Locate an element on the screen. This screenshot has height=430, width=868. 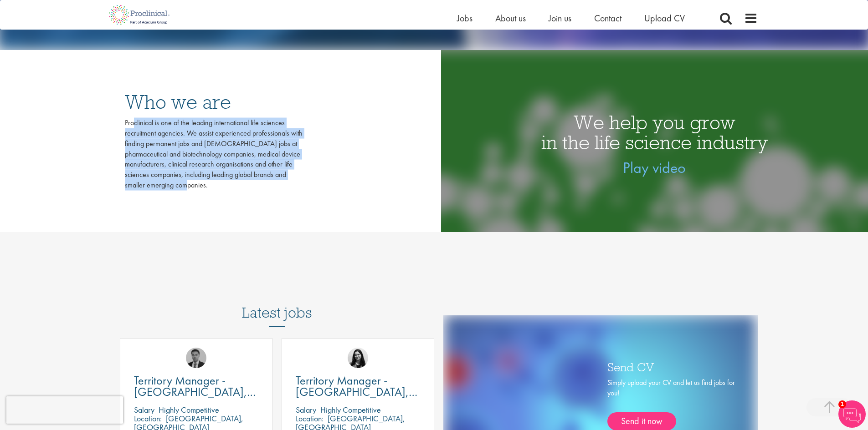
img: Indre Stankeviciute is located at coordinates (358, 358).